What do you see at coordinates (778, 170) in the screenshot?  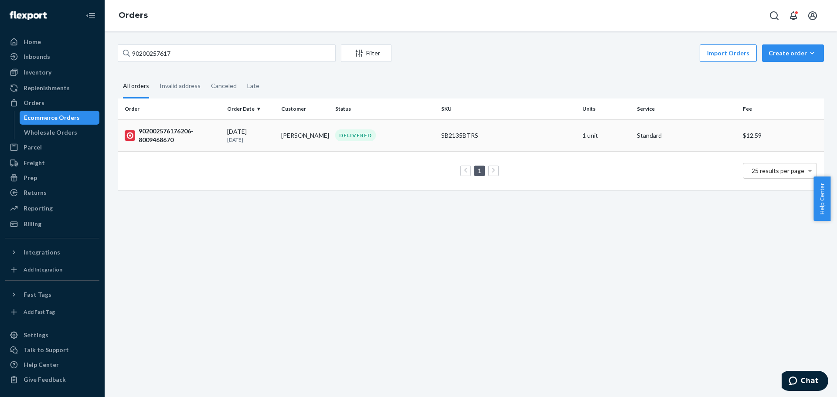 I see `span: 25 results per page` at bounding box center [778, 170].